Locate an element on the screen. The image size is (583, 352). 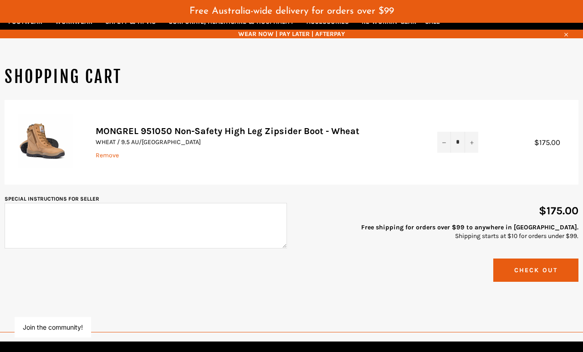
button: Increase item quantity by one is located at coordinates (471, 142).